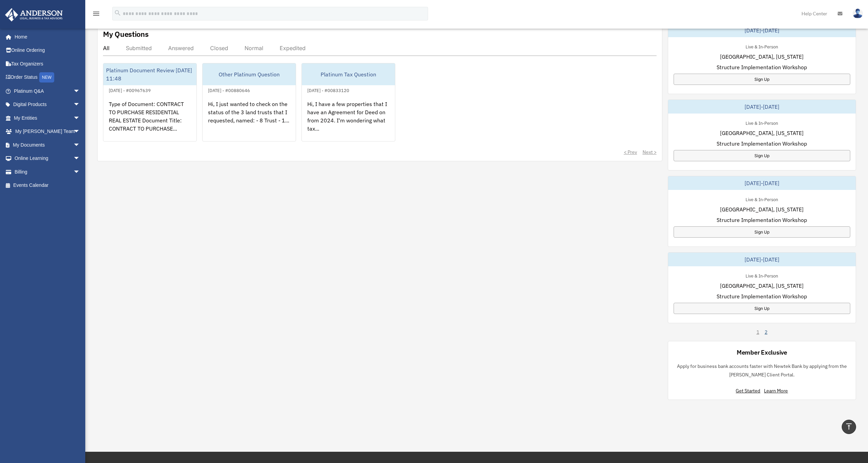  Describe the element at coordinates (349, 121) in the screenshot. I see `div: Hi, I have a few properties that I have an Agreement for Deed on from 2024. I'm wondering what ta...` at that location.